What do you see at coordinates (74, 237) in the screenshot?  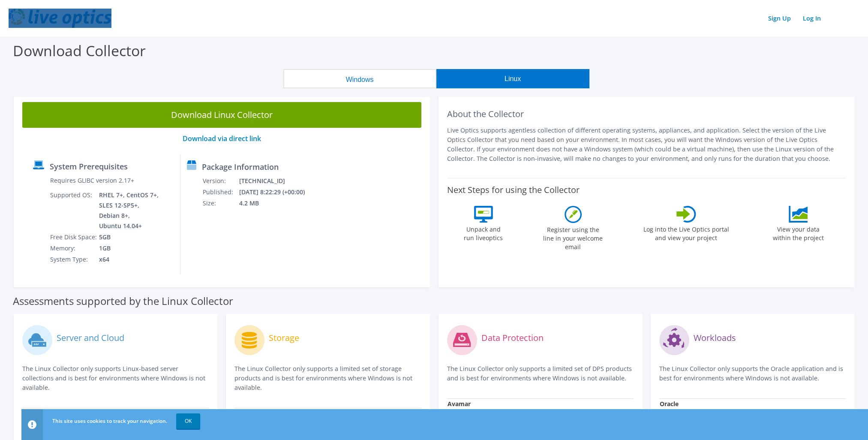 I see `td: Free Disk Space:` at bounding box center [74, 237].